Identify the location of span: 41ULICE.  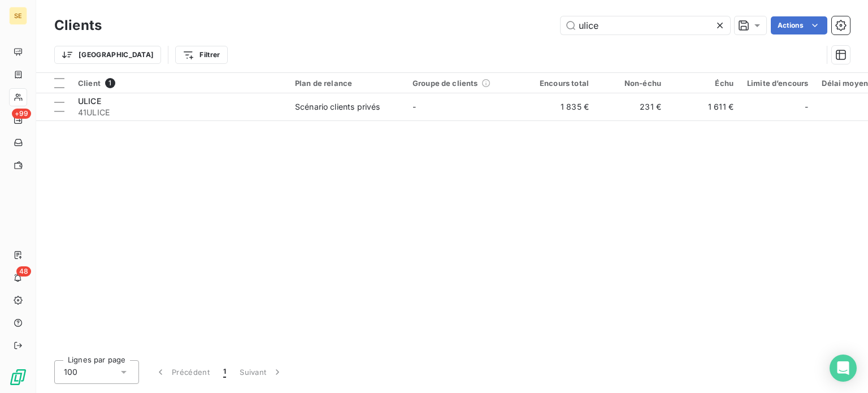
(180, 113).